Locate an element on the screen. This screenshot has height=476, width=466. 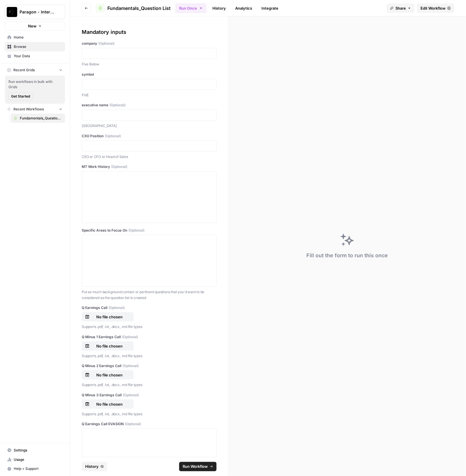
button: Share is located at coordinates (401, 8).